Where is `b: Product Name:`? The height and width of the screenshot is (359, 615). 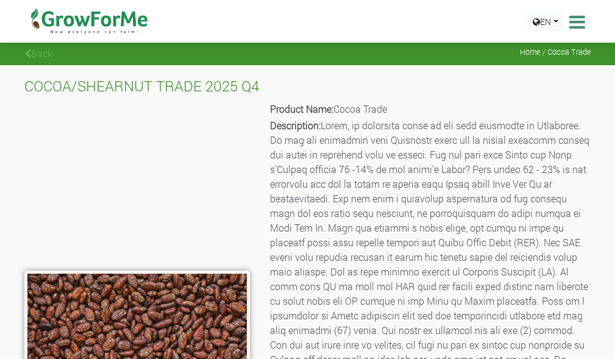
b: Product Name: is located at coordinates (302, 109).